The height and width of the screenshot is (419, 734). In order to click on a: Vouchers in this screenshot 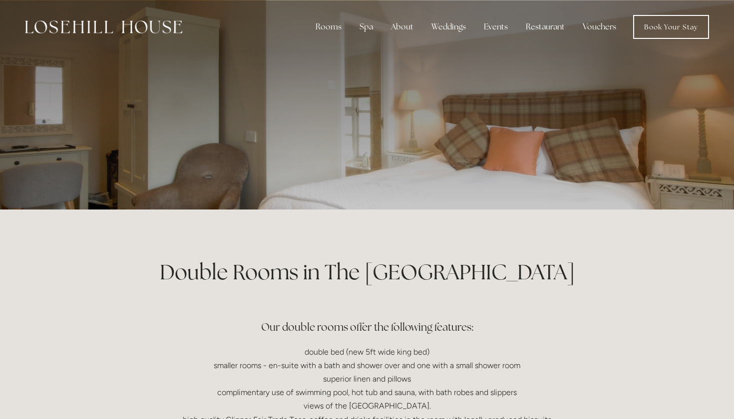, I will do `click(599, 27)`.